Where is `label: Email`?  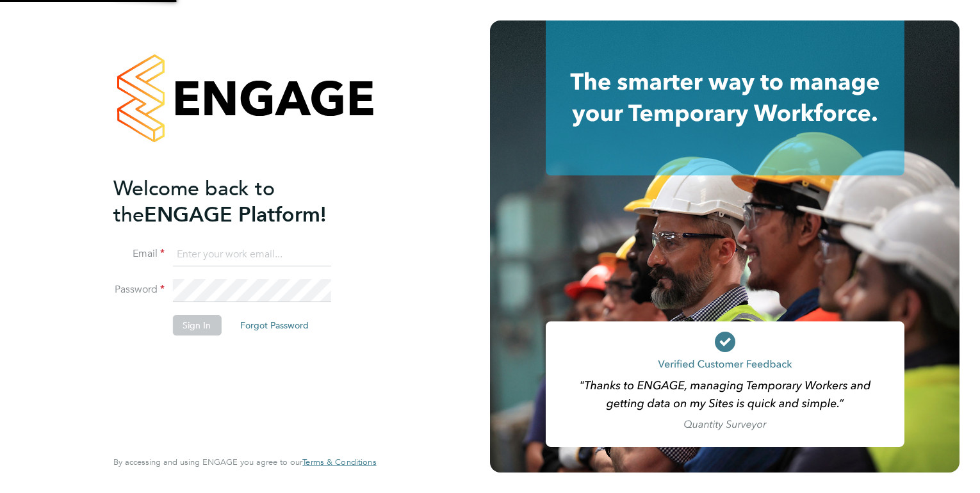
label: Email is located at coordinates (139, 254).